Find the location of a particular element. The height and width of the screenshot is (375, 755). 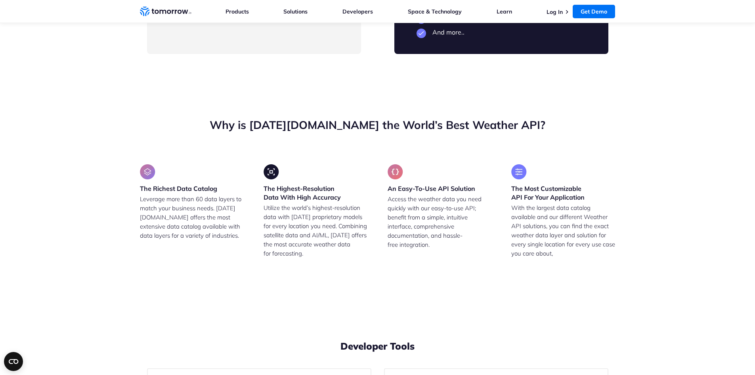

h2: Developer Tools is located at coordinates (378, 346).